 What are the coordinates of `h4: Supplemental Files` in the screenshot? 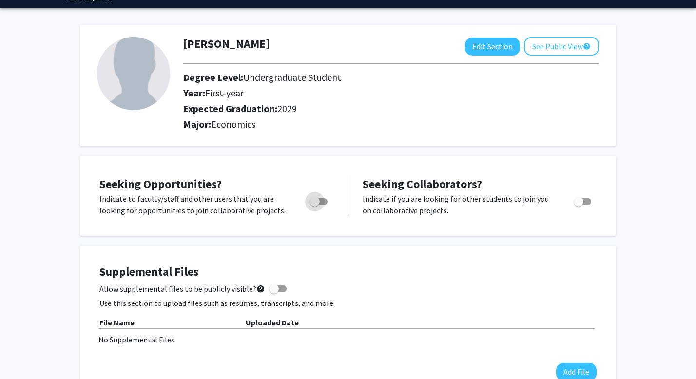 It's located at (348, 272).